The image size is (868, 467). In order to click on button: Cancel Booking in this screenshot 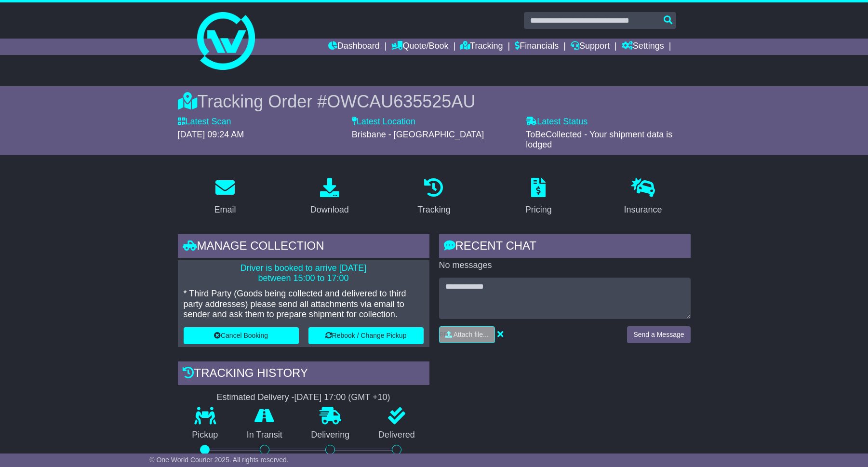, I will do `click(241, 336)`.